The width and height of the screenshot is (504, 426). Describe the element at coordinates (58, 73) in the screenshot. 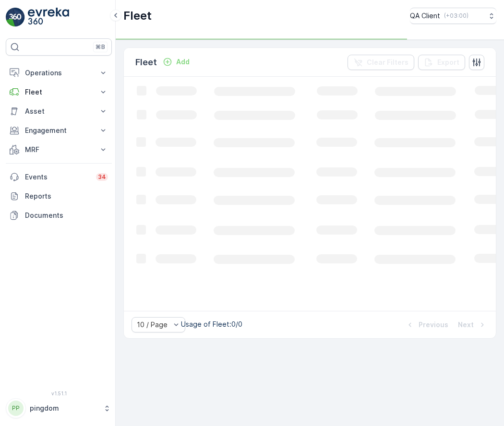

I see `p: Operations` at that location.